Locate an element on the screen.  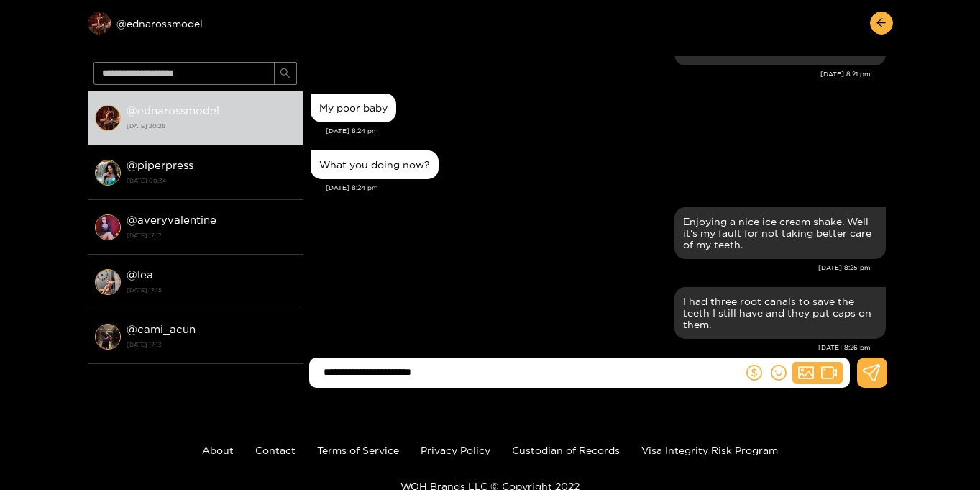
span: video-camera is located at coordinates (829, 372).